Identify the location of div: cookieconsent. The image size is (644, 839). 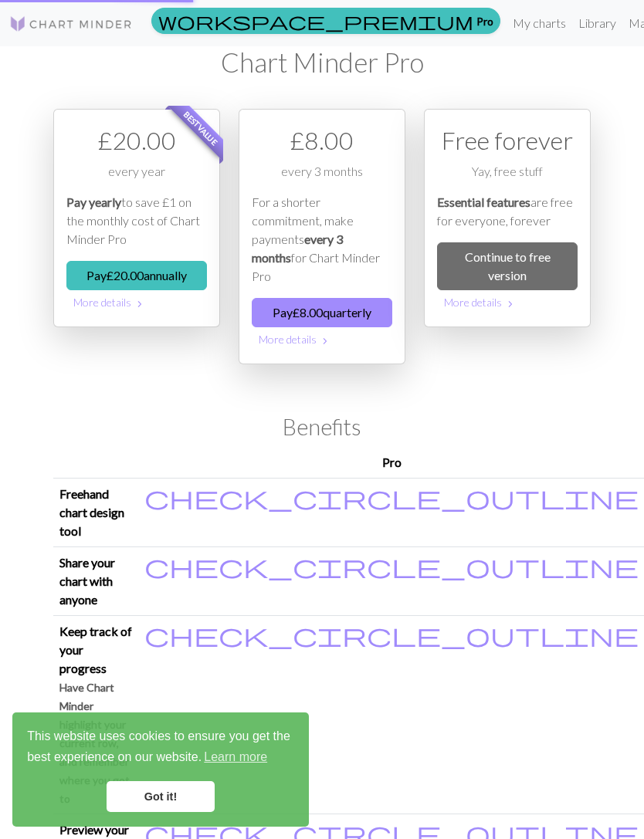
(160, 769).